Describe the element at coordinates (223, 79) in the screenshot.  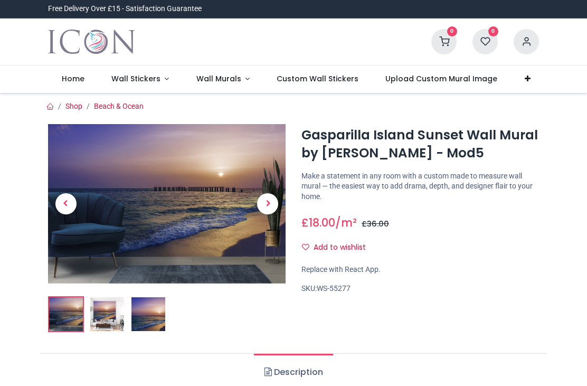
I see `a: Wall Murals` at that location.